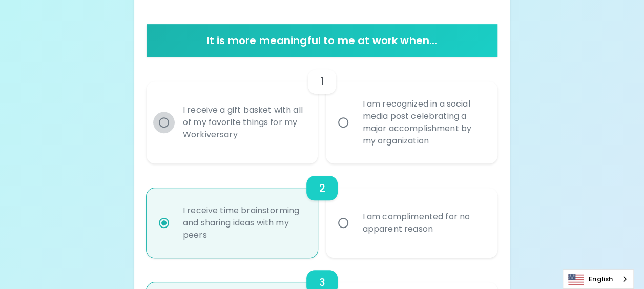  I want to click on div: I am complimented for no apparent reason, so click(423, 223).